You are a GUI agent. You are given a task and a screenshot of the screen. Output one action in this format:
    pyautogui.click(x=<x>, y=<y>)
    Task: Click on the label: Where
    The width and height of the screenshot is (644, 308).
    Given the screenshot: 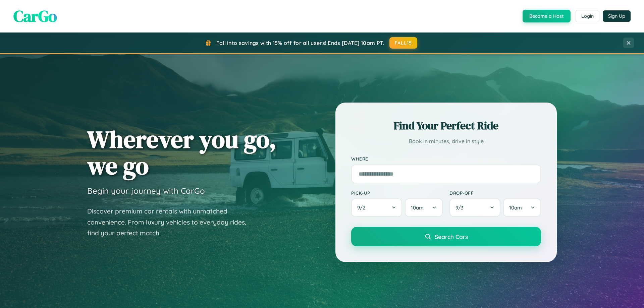 What is the action you would take?
    pyautogui.click(x=446, y=158)
    